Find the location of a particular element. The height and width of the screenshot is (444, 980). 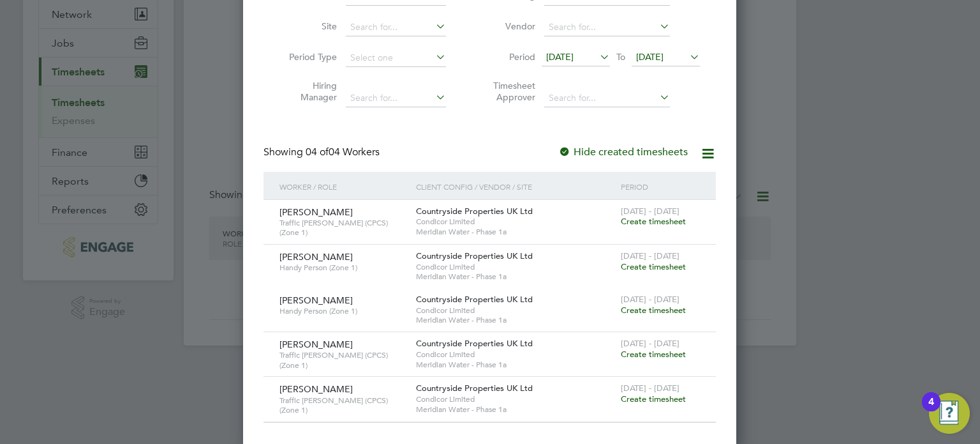

label: Timesheet Approver is located at coordinates (507, 91).